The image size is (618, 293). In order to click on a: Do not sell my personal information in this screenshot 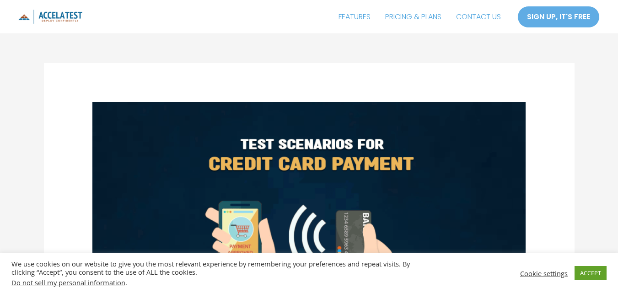, I will do `click(68, 283)`.